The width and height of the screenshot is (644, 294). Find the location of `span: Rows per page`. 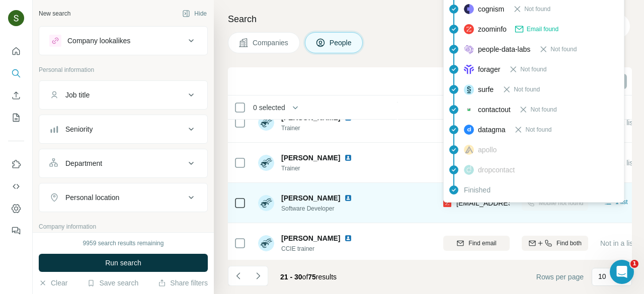

span: Rows per page is located at coordinates (560, 277).